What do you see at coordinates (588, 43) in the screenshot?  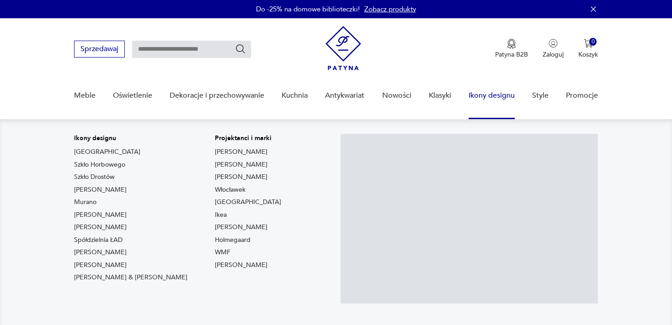 I see `img: Ikona koszyka` at bounding box center [588, 43].